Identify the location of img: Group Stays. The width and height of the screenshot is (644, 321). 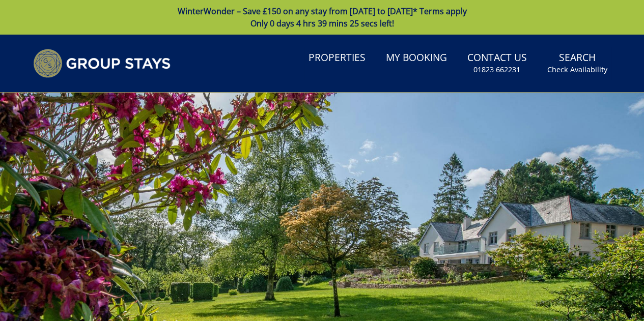
(102, 63).